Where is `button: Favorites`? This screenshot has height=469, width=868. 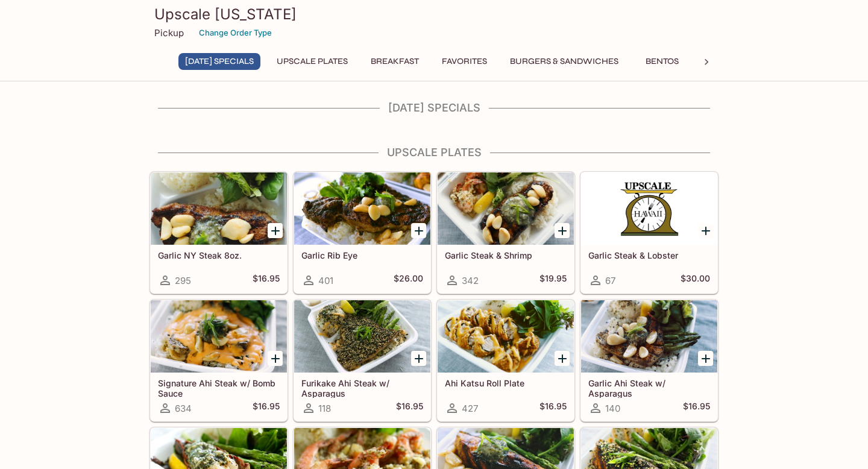 button: Favorites is located at coordinates (464, 62).